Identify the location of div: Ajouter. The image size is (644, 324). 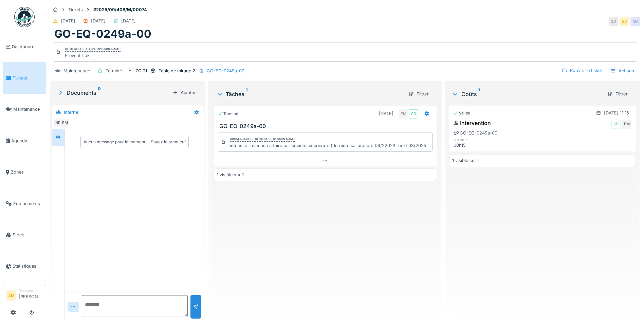
(185, 92).